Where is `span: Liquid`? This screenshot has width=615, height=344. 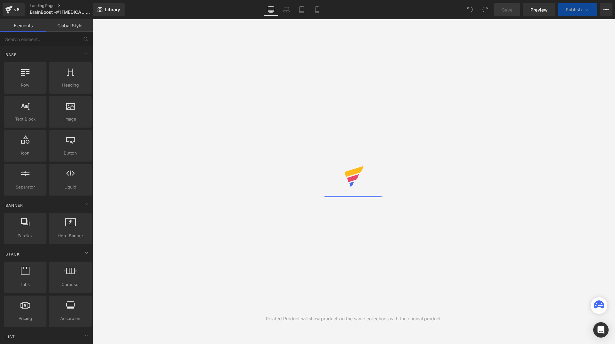 span: Liquid is located at coordinates (70, 187).